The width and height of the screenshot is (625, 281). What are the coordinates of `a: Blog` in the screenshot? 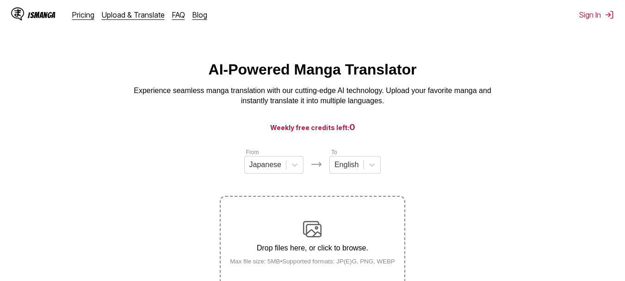 It's located at (200, 15).